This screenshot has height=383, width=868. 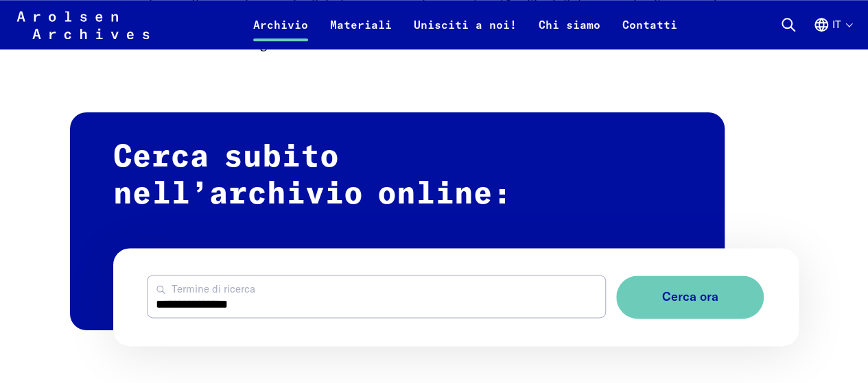 What do you see at coordinates (650, 33) in the screenshot?
I see `a: Contatti` at bounding box center [650, 33].